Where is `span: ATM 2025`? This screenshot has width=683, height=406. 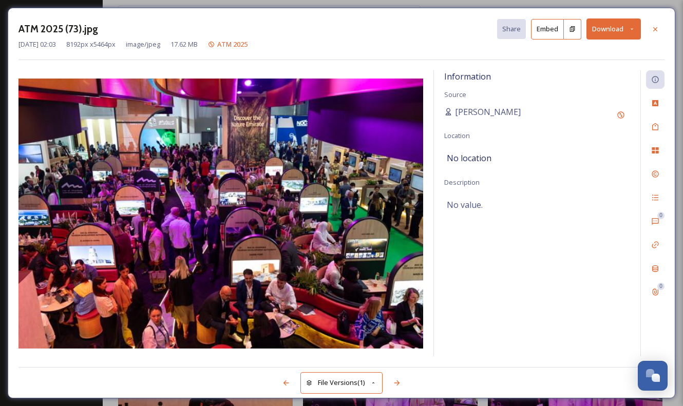
span: ATM 2025 is located at coordinates (232, 44).